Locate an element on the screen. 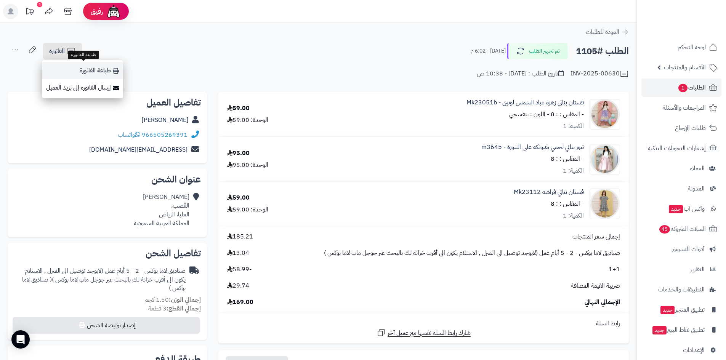 Image resolution: width=726 pixels, height=360 pixels. div: Open Intercom Messenger is located at coordinates (21, 340).